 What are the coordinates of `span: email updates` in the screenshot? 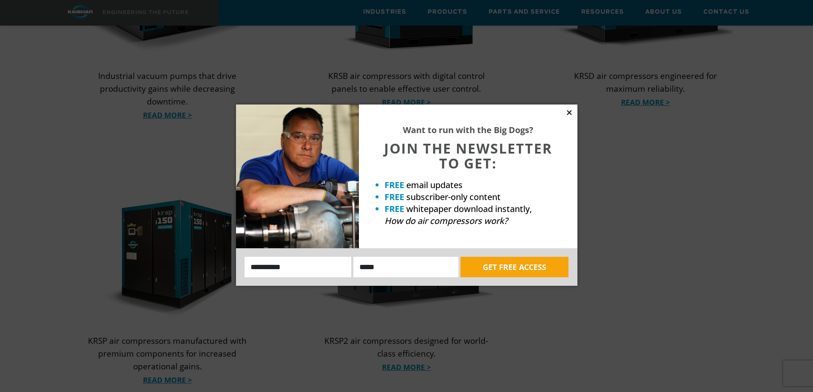 It's located at (434, 185).